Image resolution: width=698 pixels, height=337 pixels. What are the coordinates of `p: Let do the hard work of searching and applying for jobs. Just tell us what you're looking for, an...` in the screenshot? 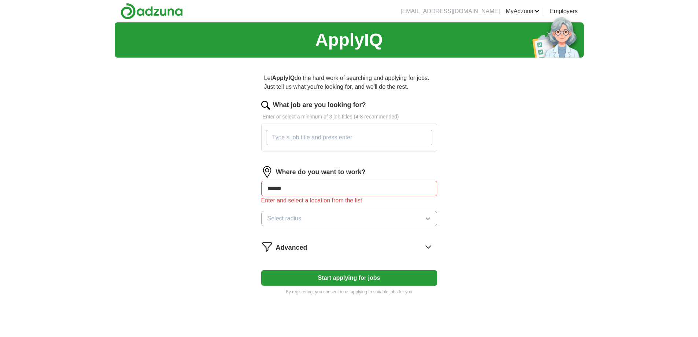 It's located at (349, 82).